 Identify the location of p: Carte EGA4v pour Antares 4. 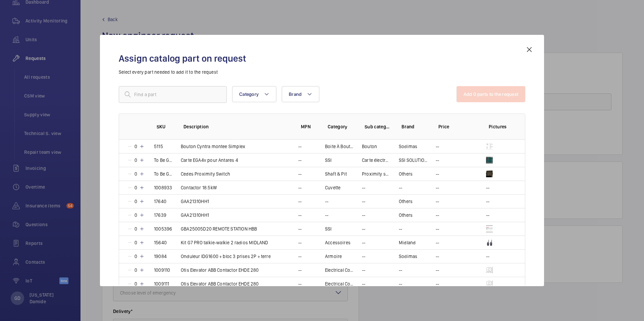
(209, 160).